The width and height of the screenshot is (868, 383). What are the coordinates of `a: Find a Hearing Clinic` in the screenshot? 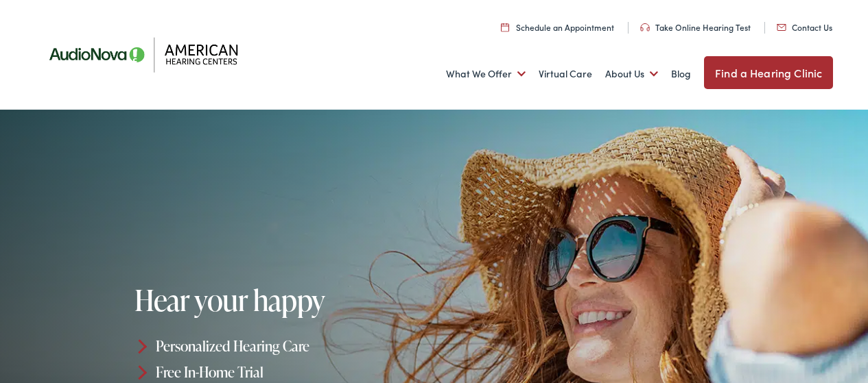 It's located at (769, 73).